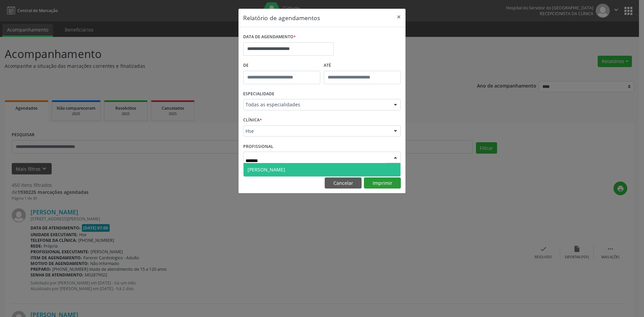 The image size is (644, 317). I want to click on button: Imprimir, so click(382, 183).